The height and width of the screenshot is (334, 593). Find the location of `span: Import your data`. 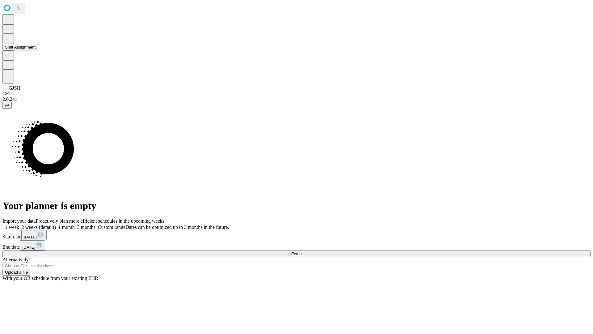

span: Import your data is located at coordinates (19, 221).